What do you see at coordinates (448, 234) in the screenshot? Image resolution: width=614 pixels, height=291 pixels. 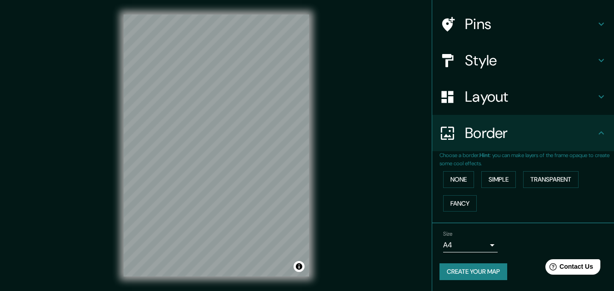 I see `label: Size` at bounding box center [448, 234].